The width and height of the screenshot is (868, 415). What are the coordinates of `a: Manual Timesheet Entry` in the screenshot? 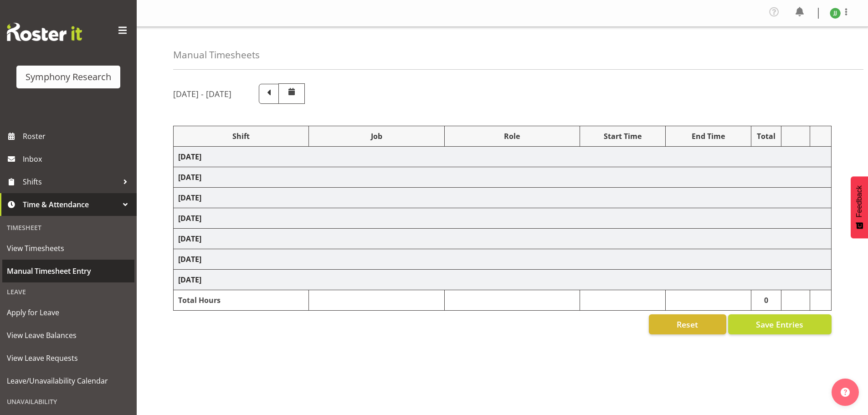 It's located at (68, 271).